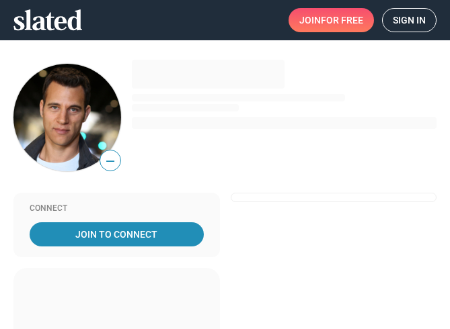  Describe the element at coordinates (116, 209) in the screenshot. I see `div: Connect` at that location.